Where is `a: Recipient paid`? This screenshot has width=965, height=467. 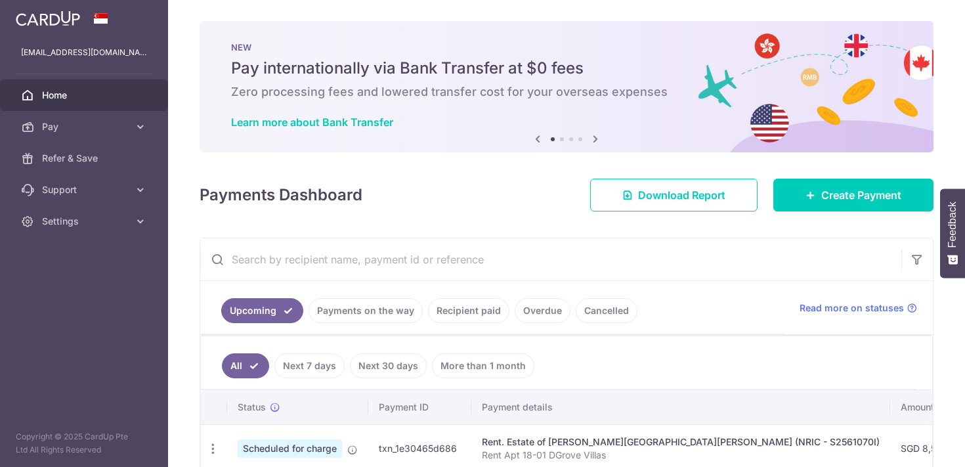
a: Recipient paid is located at coordinates (469, 311).